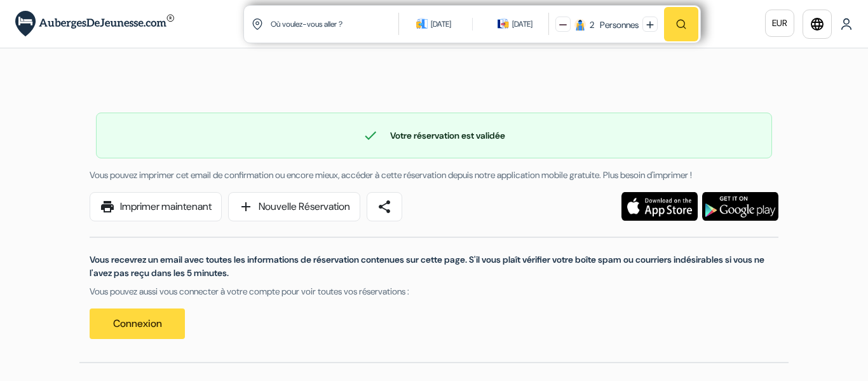  What do you see at coordinates (384, 207) in the screenshot?
I see `a: share` at bounding box center [384, 207].